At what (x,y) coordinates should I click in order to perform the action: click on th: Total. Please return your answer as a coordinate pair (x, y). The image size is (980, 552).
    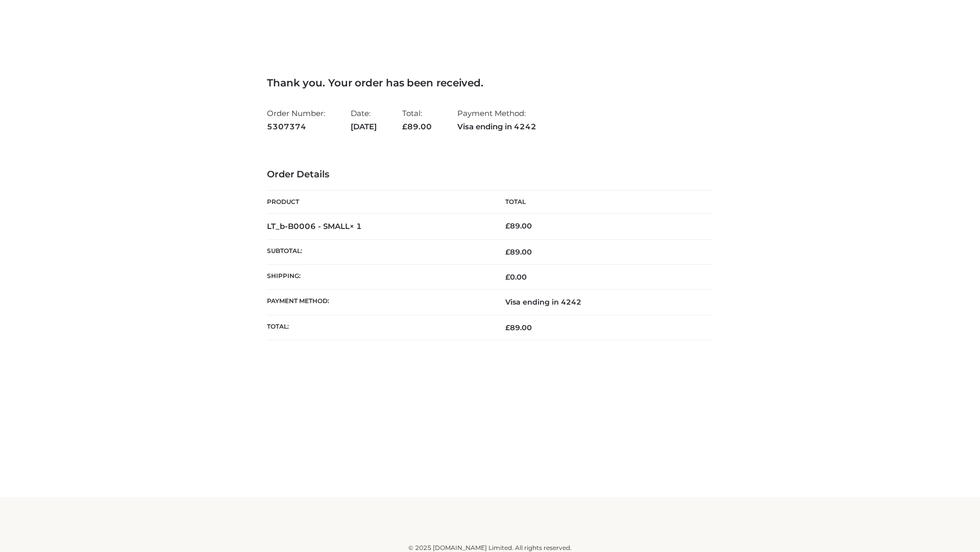
    Looking at the image, I should click on (602, 202).